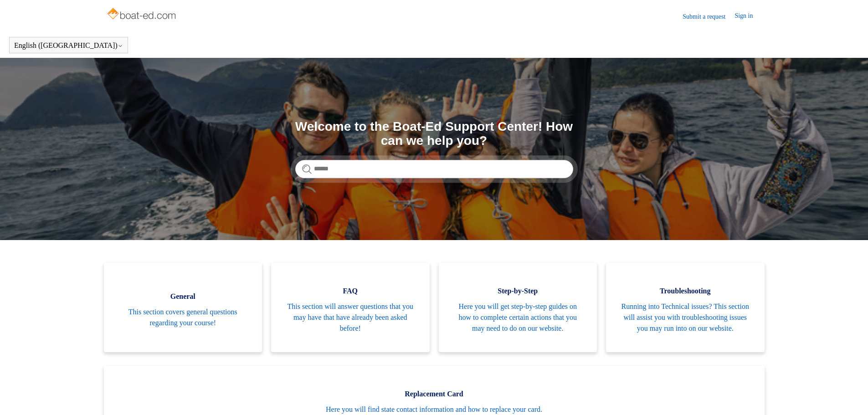 The image size is (868, 415). Describe the element at coordinates (350, 291) in the screenshot. I see `span: FAQ` at that location.